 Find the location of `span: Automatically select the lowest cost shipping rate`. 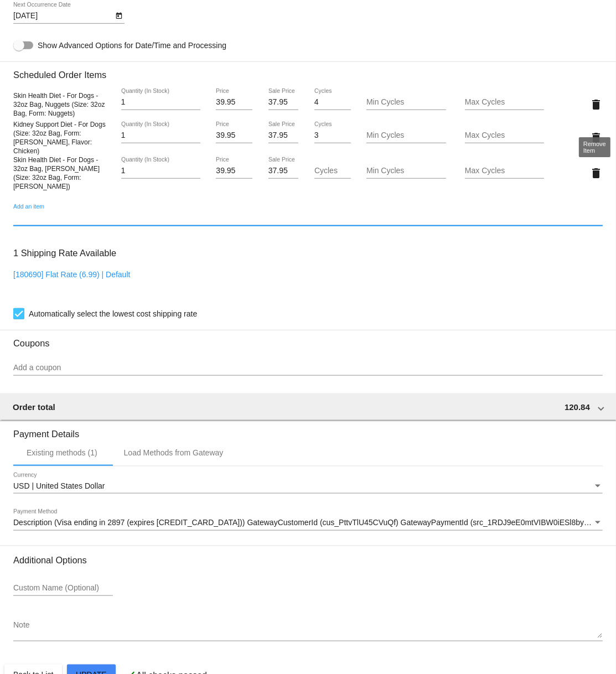

span: Automatically select the lowest cost shipping rate is located at coordinates (113, 314).